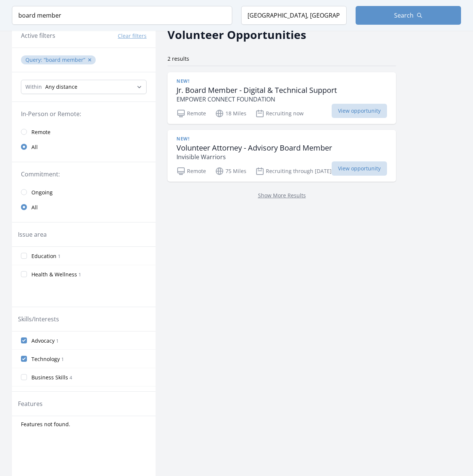 The width and height of the screenshot is (473, 476). Describe the element at coordinates (254, 157) in the screenshot. I see `p: Invisible Warriors` at that location.